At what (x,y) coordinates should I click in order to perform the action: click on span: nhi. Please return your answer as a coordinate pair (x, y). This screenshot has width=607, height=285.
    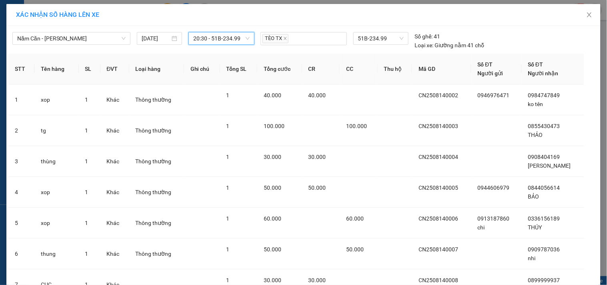
    Looking at the image, I should click on (532, 258).